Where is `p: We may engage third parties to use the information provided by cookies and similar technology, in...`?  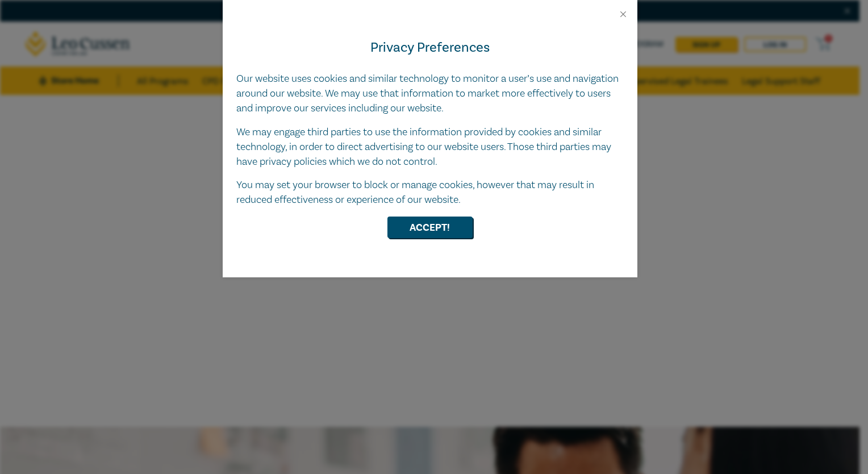
p: We may engage third parties to use the information provided by cookies and similar technology, in... is located at coordinates (430, 147).